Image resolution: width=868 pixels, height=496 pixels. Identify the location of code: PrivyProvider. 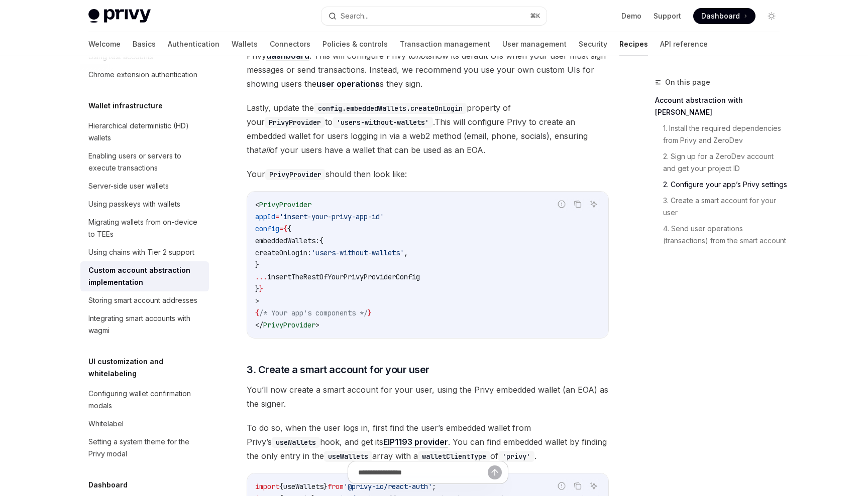
(296, 174).